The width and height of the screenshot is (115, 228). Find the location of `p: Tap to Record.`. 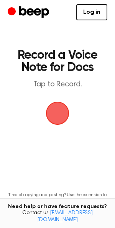

p: Tap to Record. is located at coordinates (58, 85).